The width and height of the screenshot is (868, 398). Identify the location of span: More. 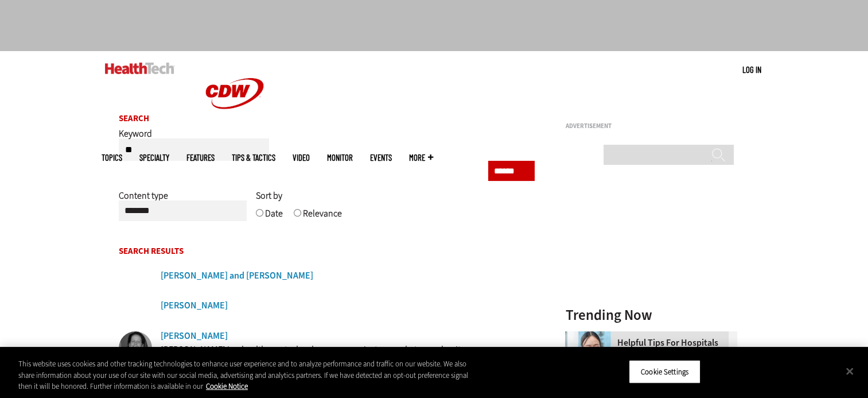
(421, 157).